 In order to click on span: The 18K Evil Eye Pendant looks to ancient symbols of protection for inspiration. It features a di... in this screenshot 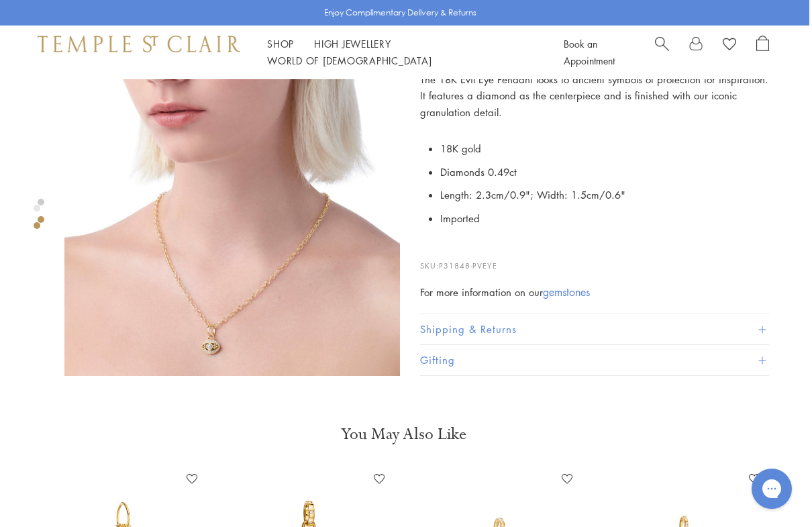, I will do `click(594, 96)`.